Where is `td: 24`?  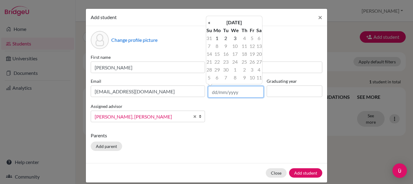 td: 24 is located at coordinates (235, 62).